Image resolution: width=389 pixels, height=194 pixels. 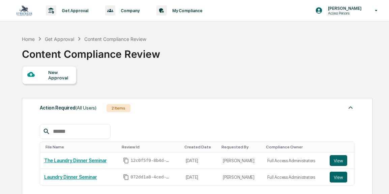 I want to click on a: Laundry Dinner Seminar, so click(x=71, y=177).